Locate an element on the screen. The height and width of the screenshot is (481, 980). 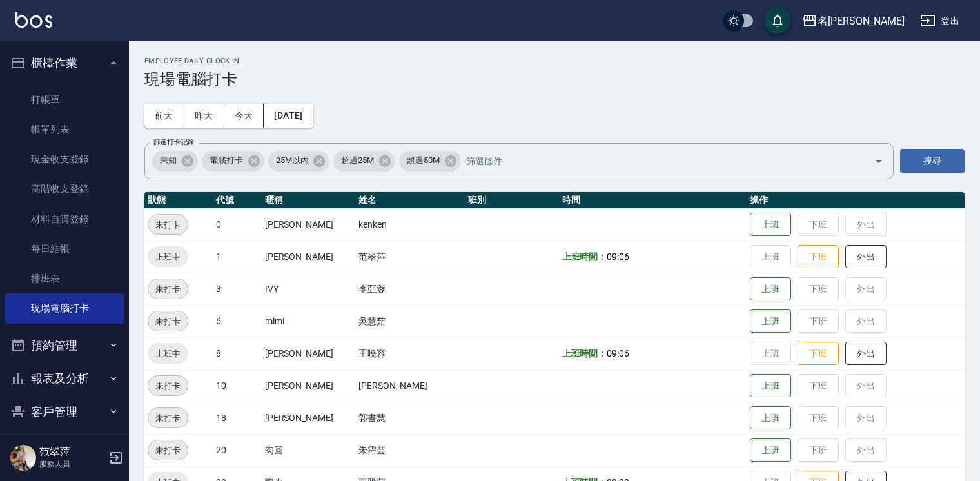
span: 未知 is located at coordinates (169, 160).